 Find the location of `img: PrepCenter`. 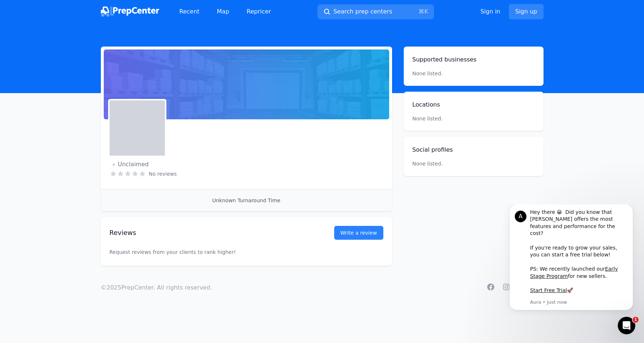

img: PrepCenter is located at coordinates (130, 11).